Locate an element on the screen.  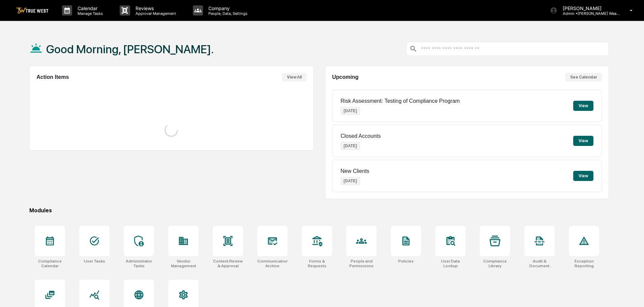
p: Manage Tasks is located at coordinates (89, 13).